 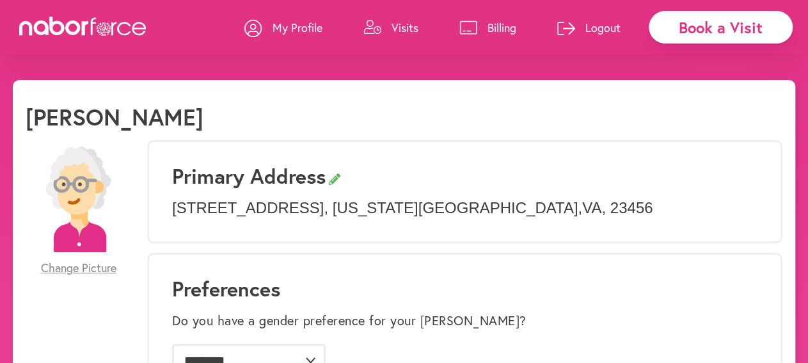 I want to click on div: Book a Visit, so click(x=720, y=27).